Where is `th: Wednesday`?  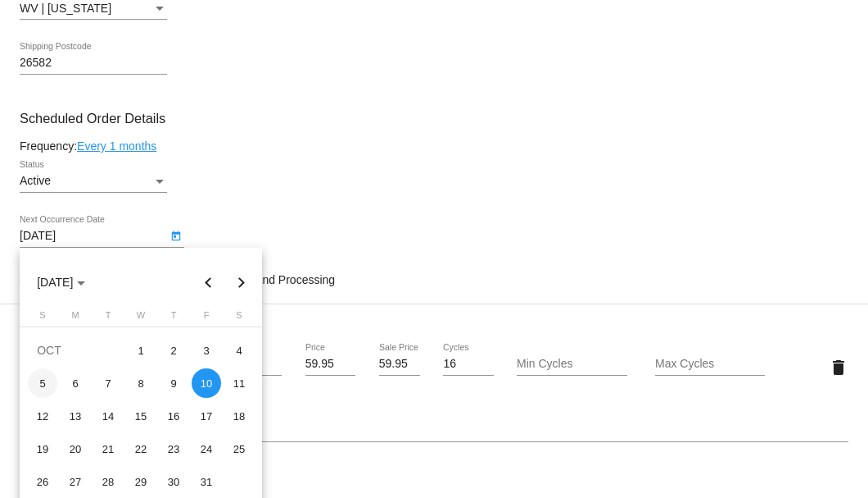 th: Wednesday is located at coordinates (141, 318).